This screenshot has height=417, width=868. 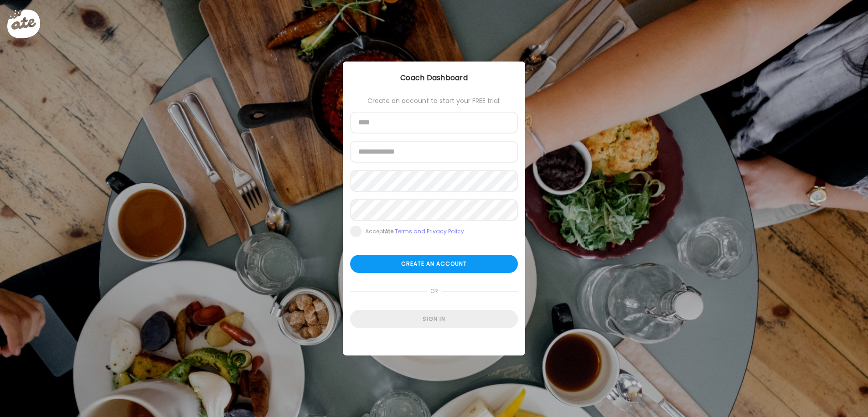 What do you see at coordinates (434, 291) in the screenshot?
I see `span: or` at bounding box center [434, 291].